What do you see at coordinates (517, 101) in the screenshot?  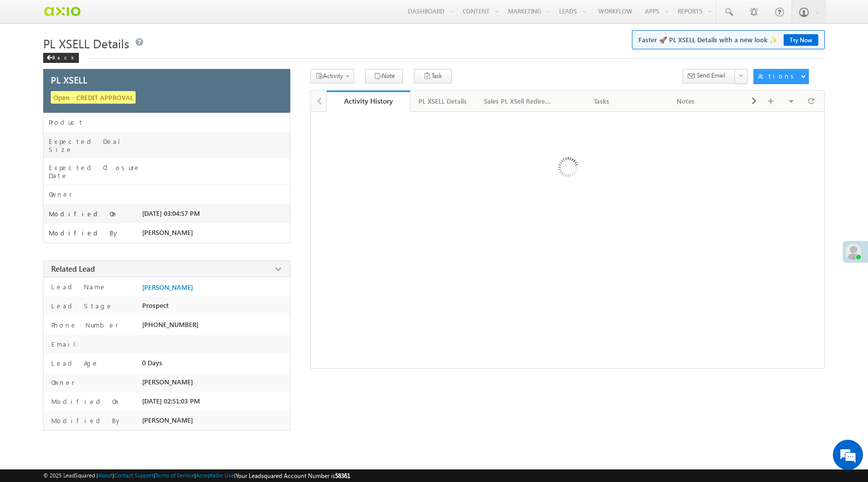 I see `div: Sales PL XSell Redirection` at bounding box center [517, 101].